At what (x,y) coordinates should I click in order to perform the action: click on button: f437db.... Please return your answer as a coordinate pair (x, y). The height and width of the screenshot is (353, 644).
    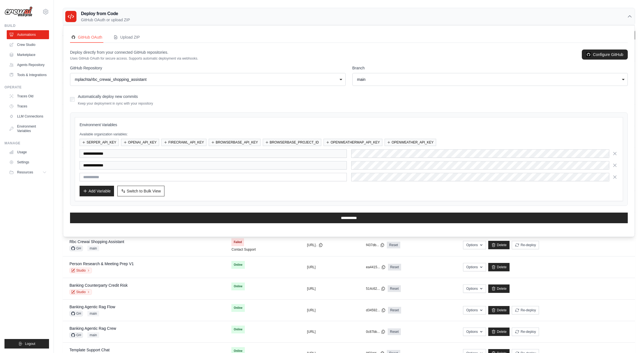
    Looking at the image, I should click on (375, 245).